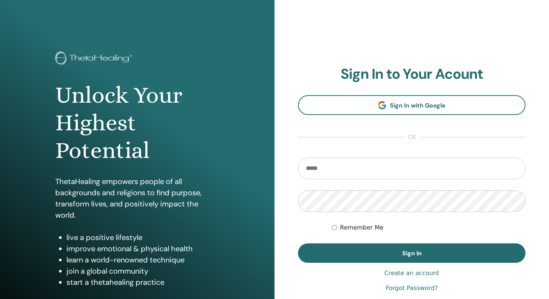 The width and height of the screenshot is (549, 299). Describe the element at coordinates (411, 288) in the screenshot. I see `a: Forgot Password?` at that location.